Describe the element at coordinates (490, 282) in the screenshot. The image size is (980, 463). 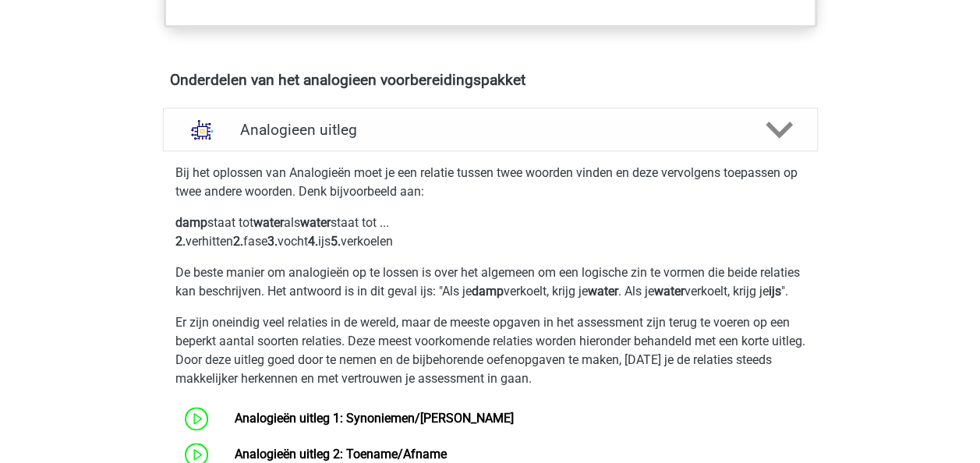
I see `p: De beste manier om analogieën op te lossen is over het algemeen om een logische zin te vormen die...` at that location.